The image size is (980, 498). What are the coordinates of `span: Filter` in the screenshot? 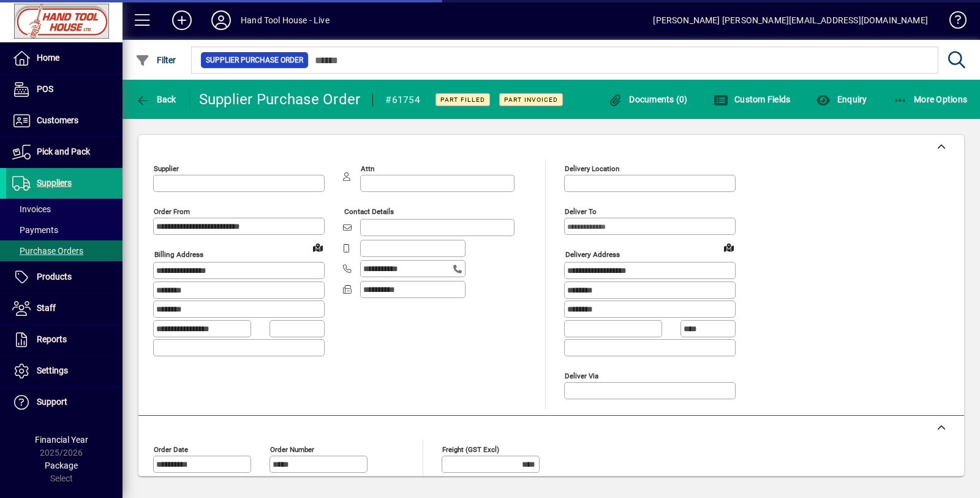 It's located at (155, 60).